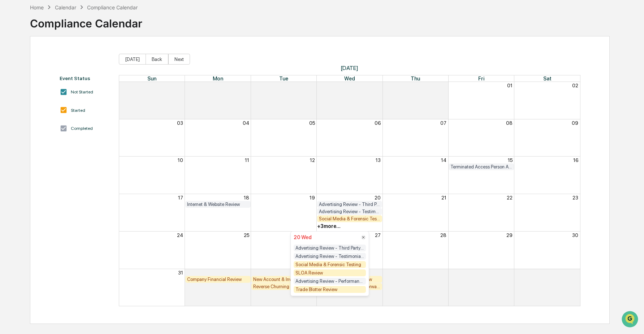 This screenshot has width=644, height=334. What do you see at coordinates (349, 78) in the screenshot?
I see `span: Wed` at bounding box center [349, 78].